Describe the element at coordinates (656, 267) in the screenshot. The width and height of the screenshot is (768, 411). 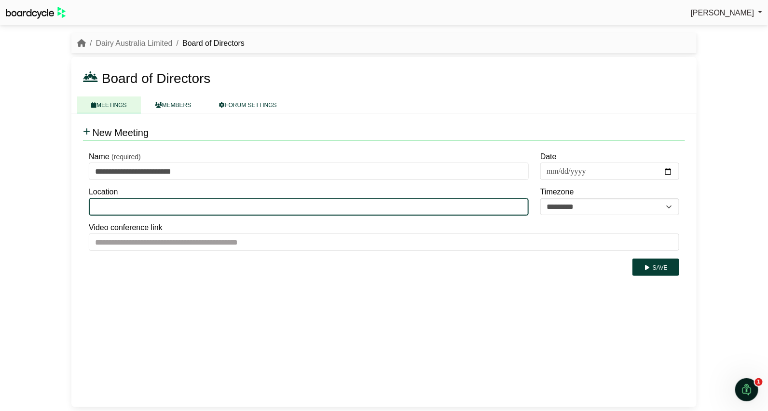
I see `button: Save` at that location.